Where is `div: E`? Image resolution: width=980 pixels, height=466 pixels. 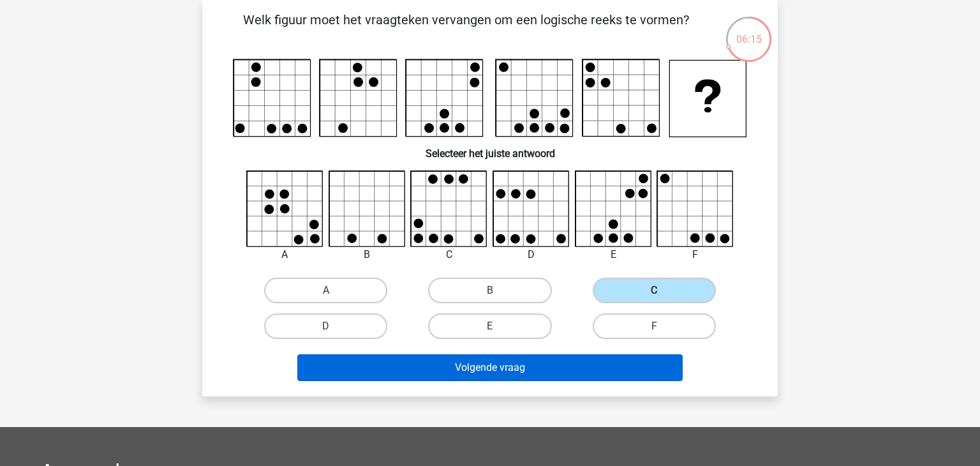
div: E is located at coordinates (613, 254).